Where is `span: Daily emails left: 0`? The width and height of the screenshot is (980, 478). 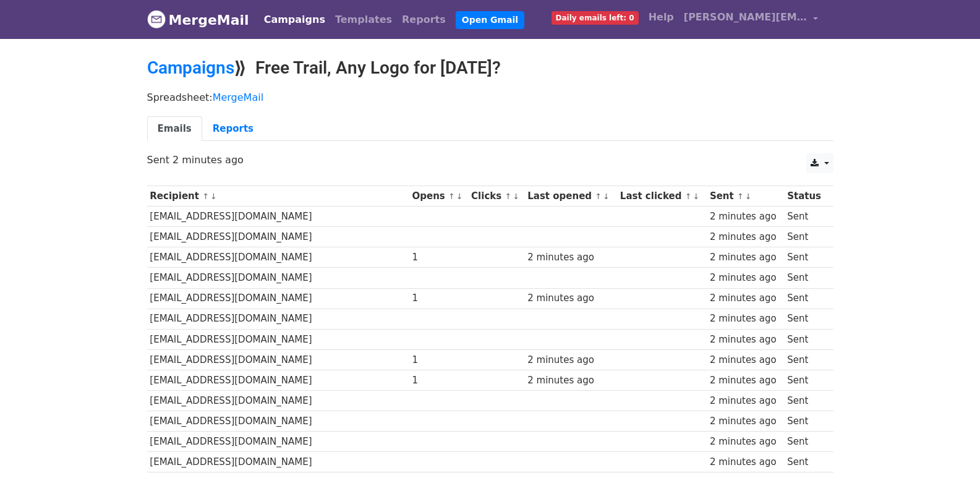 span: Daily emails left: 0 is located at coordinates (595, 18).